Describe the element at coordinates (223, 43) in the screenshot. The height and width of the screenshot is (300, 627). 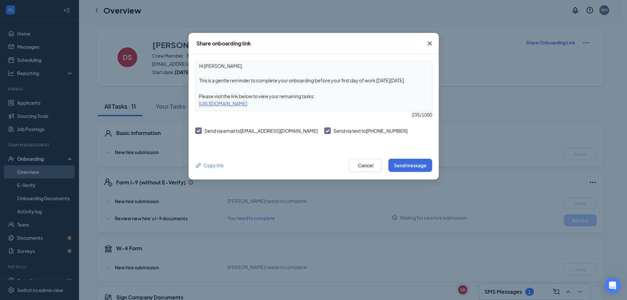
I see `div: Share onboarding link` at that location.